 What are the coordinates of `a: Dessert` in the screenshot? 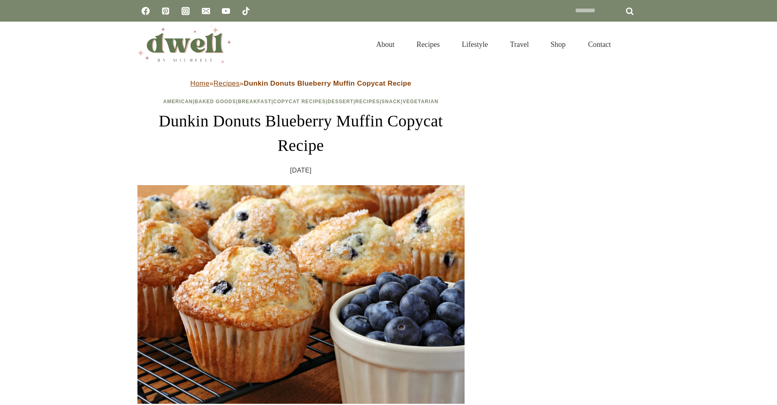 It's located at (341, 102).